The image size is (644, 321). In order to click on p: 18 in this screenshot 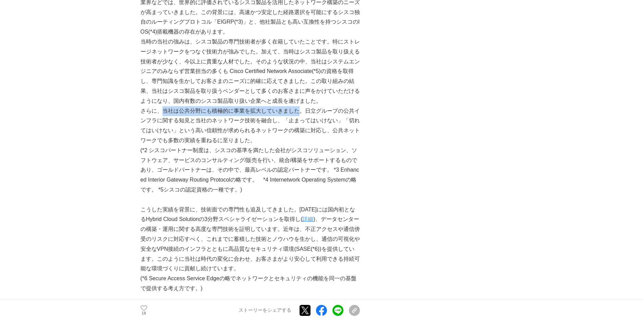, I will do `click(144, 313)`.